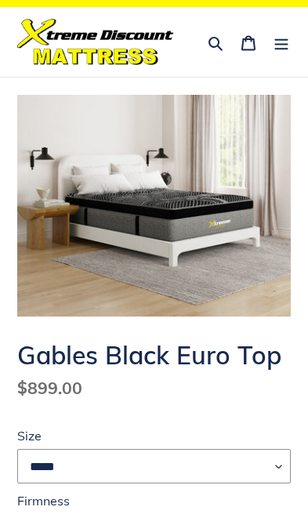 This screenshot has width=308, height=514. Describe the element at coordinates (281, 42) in the screenshot. I see `button: Menu` at that location.